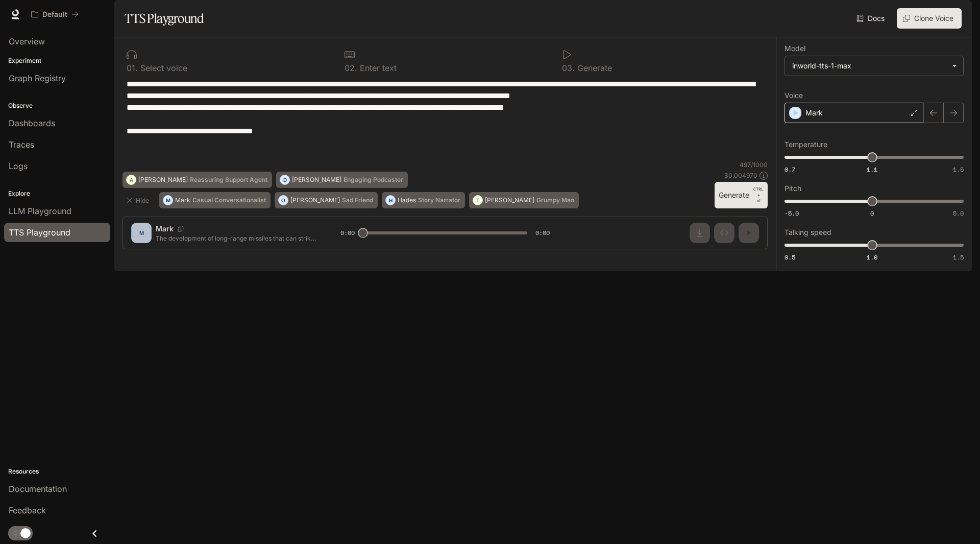 The image size is (980, 544). I want to click on p: Reassuring Support Agent, so click(229, 180).